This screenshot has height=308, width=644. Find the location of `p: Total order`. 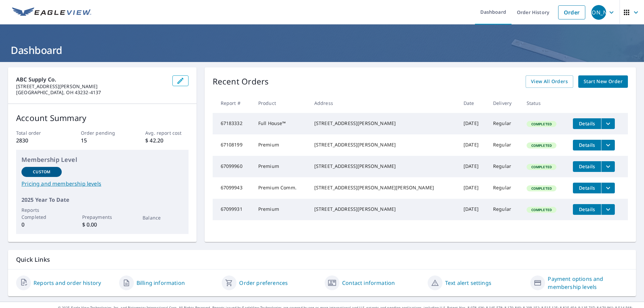

p: Total order is located at coordinates (38, 133).